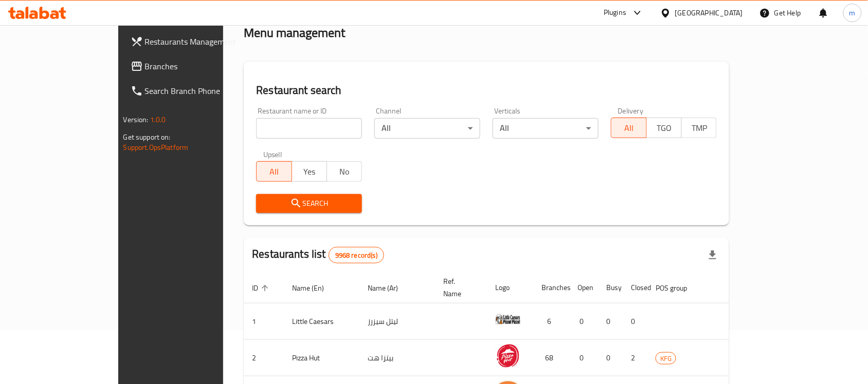  I want to click on span: TGO, so click(664, 128).